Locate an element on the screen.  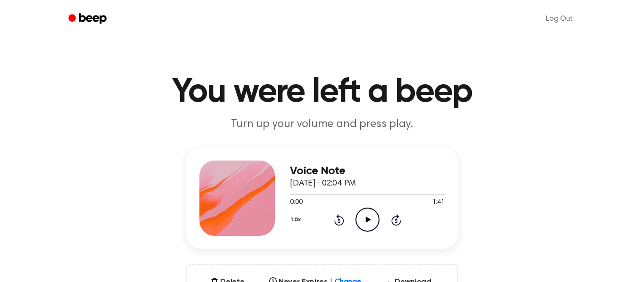
p: Turn up your volume and press play. is located at coordinates (322, 124).